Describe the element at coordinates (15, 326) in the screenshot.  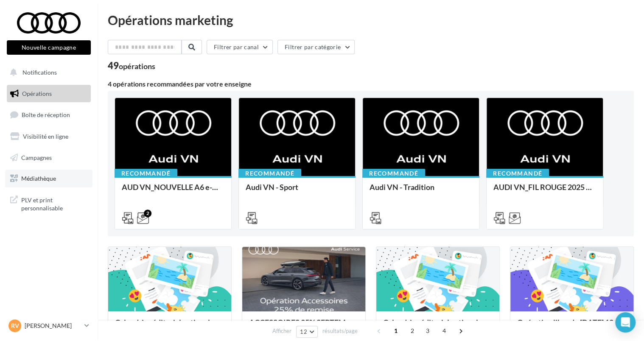
I see `span: RV` at that location.